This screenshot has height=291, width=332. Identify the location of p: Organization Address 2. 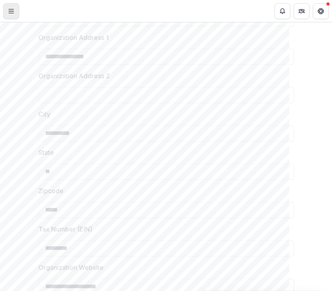
(74, 76).